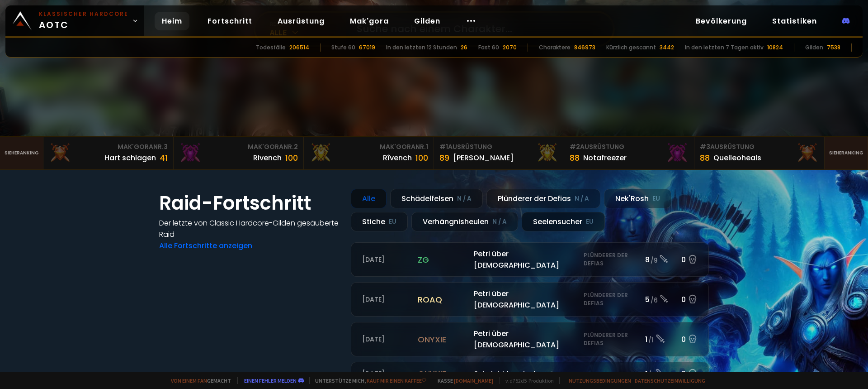 The width and height of the screenshot is (868, 389). I want to click on a: #2Ausrüstung88Notafreezer, so click(629, 153).